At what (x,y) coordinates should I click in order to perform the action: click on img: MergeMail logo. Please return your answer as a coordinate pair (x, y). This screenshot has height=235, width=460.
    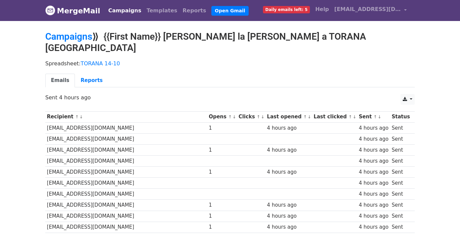
    Looking at the image, I should click on (50, 10).